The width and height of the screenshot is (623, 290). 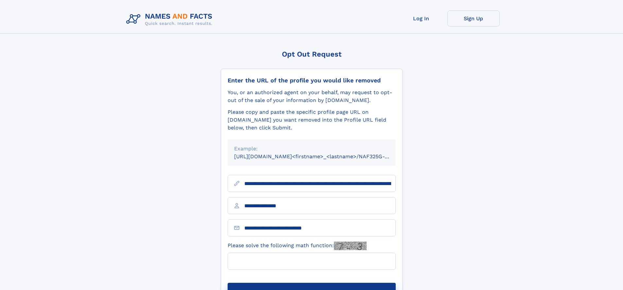 What do you see at coordinates (312, 54) in the screenshot?
I see `div: Opt Out Request` at bounding box center [312, 54].